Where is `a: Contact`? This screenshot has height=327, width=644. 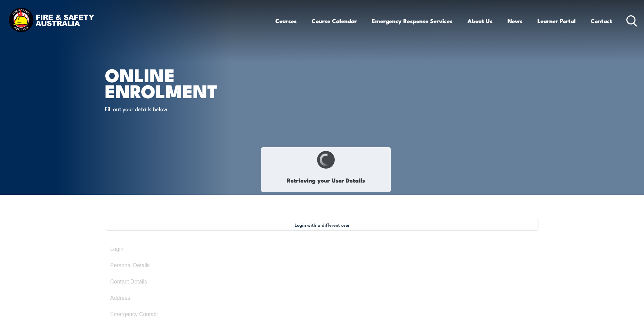
a: Contact is located at coordinates (601, 21).